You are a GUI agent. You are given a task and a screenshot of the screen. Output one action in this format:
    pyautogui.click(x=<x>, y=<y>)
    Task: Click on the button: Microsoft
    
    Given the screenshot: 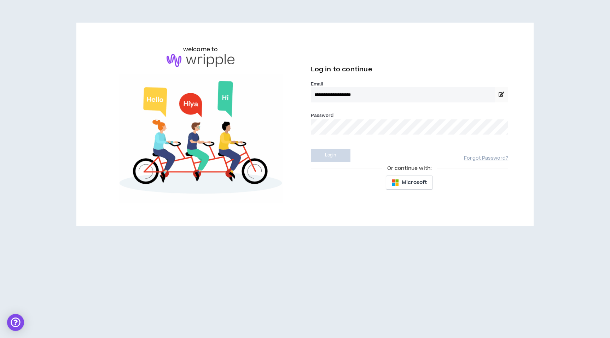 What is the action you would take?
    pyautogui.click(x=409, y=183)
    